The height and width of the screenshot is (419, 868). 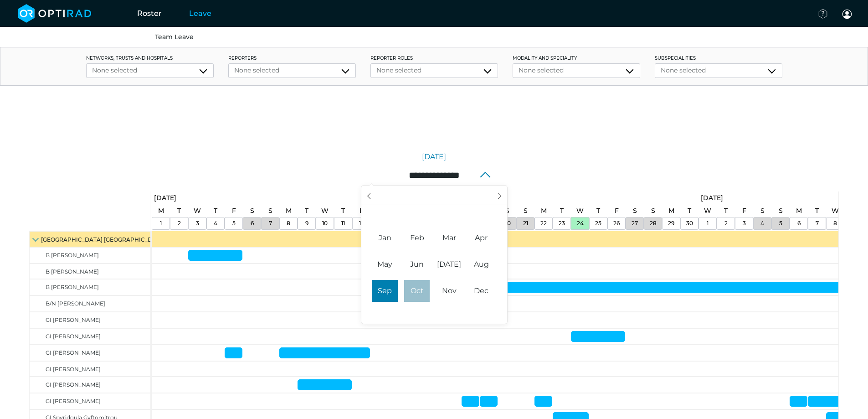 I want to click on label: Subspecialities, so click(x=719, y=58).